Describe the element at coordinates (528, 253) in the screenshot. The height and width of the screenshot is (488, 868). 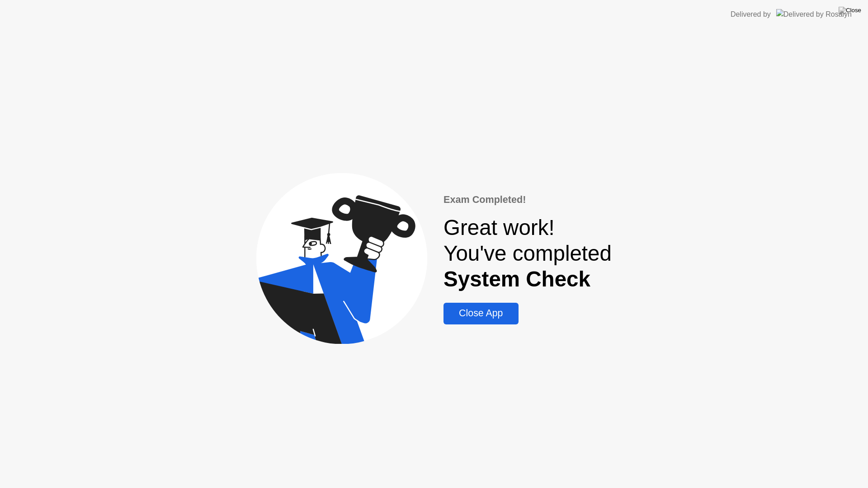
I see `div: Great work! You've completed` at that location.